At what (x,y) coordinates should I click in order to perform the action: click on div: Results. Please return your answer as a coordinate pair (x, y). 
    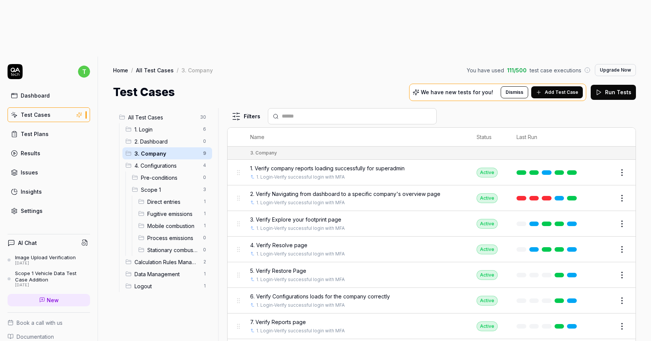
    Looking at the image, I should click on (31, 153).